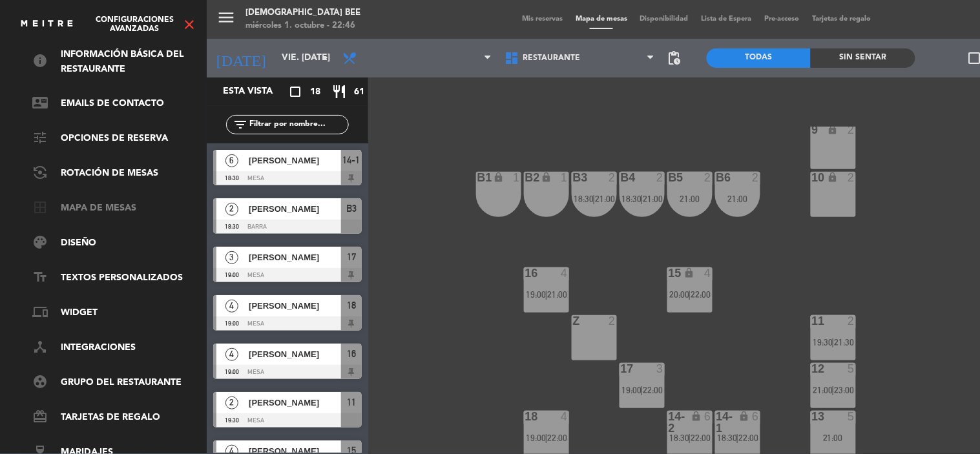  I want to click on a: Textos Personalizados, so click(116, 279).